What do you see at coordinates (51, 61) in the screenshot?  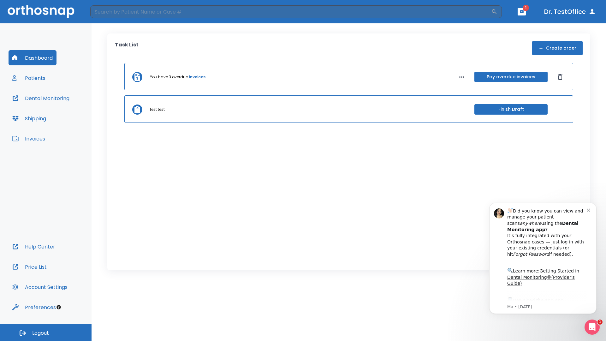 I see `i: Forgot Password` at bounding box center [51, 61].